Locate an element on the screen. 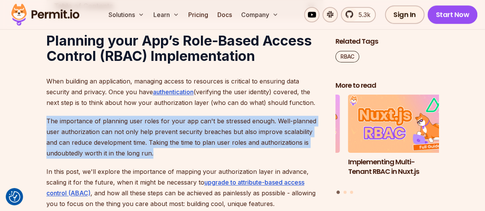  span: 5.3k is located at coordinates (362, 15).